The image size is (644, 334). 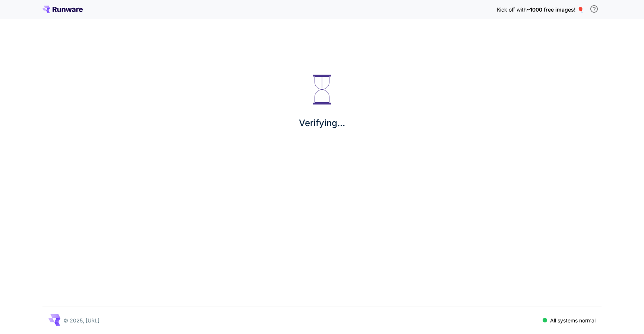 What do you see at coordinates (594, 9) in the screenshot?
I see `button: In order to qualify for free credit, you need to sign up with a business email address and click ...` at bounding box center [594, 9].